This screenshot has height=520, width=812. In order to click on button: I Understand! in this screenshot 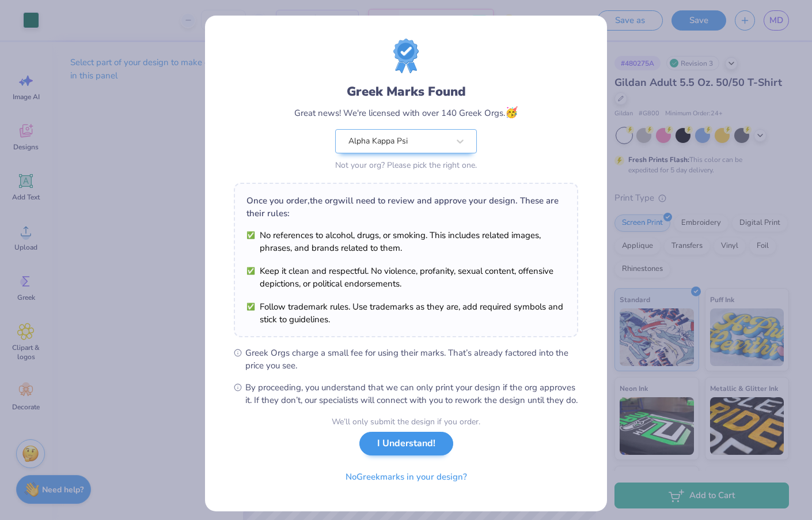, I will do `click(406, 443)`.